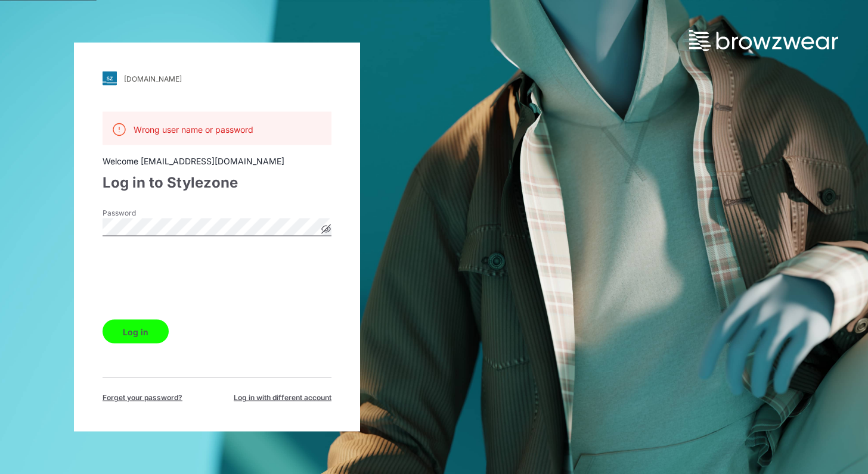  Describe the element at coordinates (144, 214) in the screenshot. I see `label: Password` at that location.